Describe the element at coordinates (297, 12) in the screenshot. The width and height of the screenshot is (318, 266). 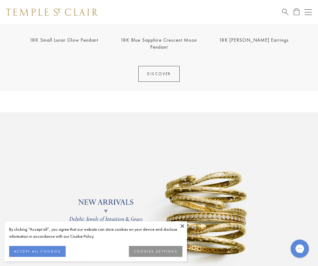
I see `a: Open Shopping Bag` at that location.